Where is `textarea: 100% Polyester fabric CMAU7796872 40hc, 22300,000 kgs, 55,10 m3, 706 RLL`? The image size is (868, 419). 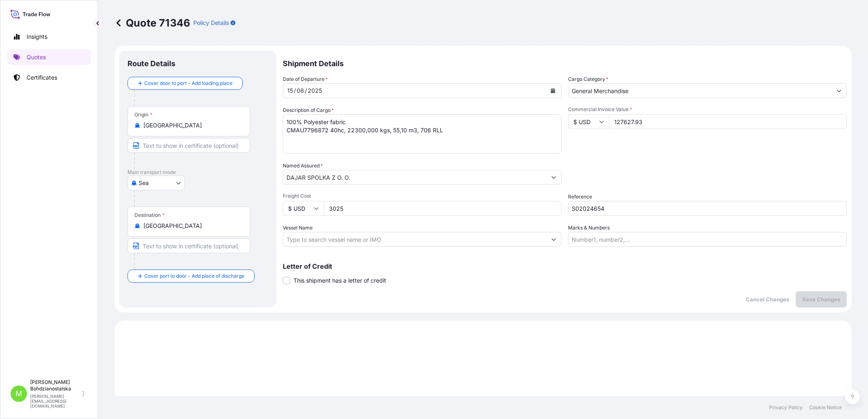 textarea: 100% Polyester fabric CMAU7796872 40hc, 22300,000 kgs, 55,10 m3, 706 RLL is located at coordinates (422, 134).